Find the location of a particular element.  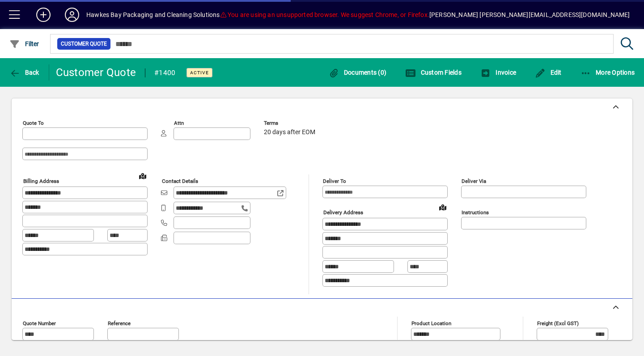

div: #1400 is located at coordinates (164, 73).